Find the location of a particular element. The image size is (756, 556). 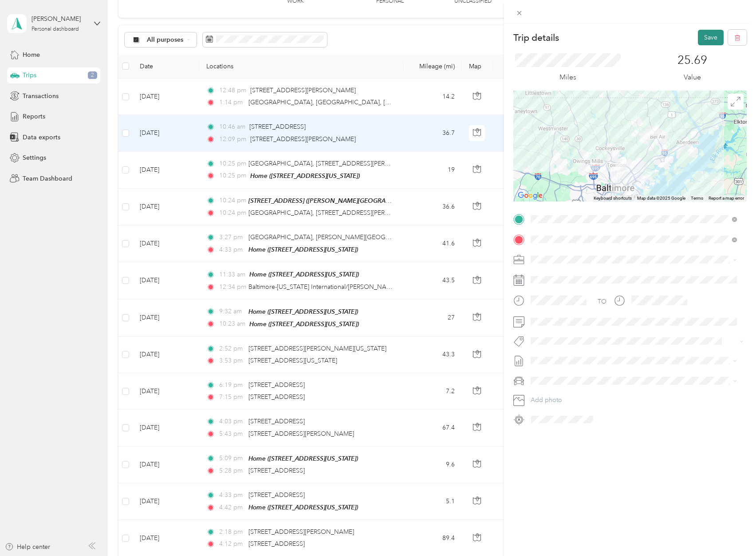

div: TO is located at coordinates (602, 301).